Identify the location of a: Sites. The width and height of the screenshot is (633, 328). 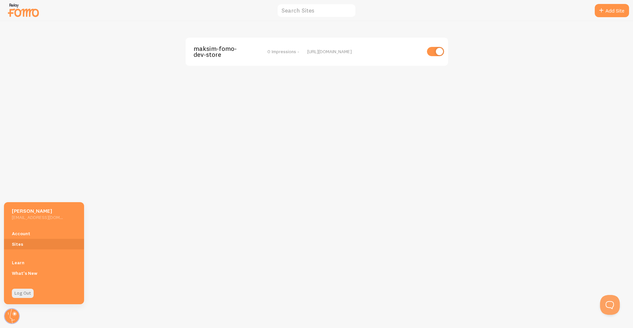
(44, 244).